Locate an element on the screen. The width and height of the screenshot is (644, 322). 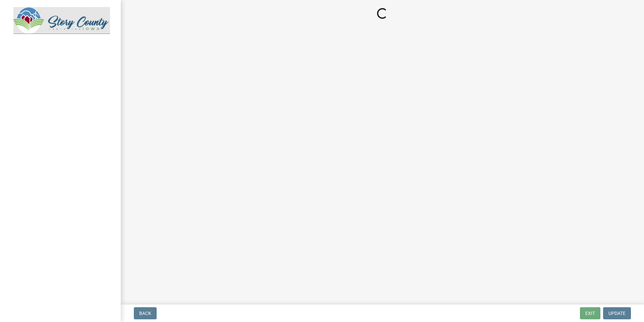
button: Back is located at coordinates (145, 313).